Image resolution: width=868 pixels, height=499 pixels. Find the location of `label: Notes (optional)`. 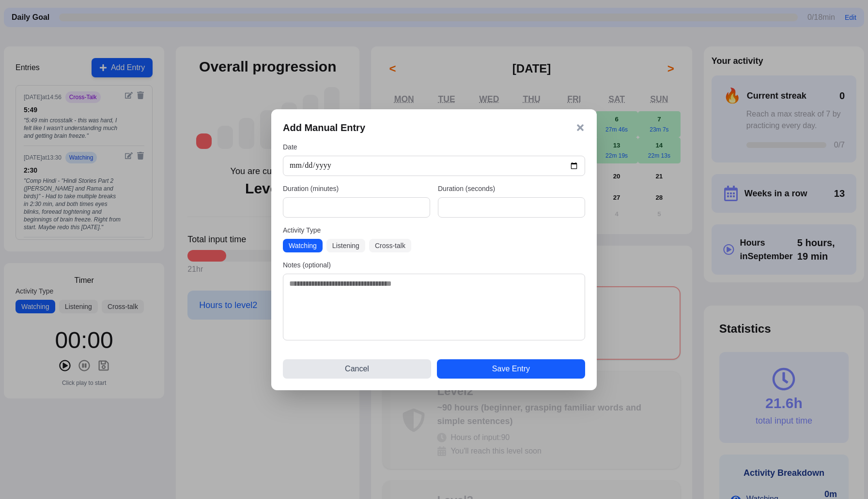

label: Notes (optional) is located at coordinates (434, 265).